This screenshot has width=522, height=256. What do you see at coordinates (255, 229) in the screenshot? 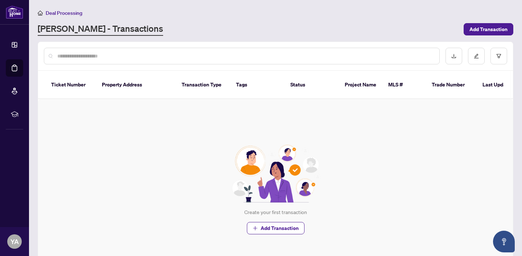
I see `span: plus` at bounding box center [255, 229].